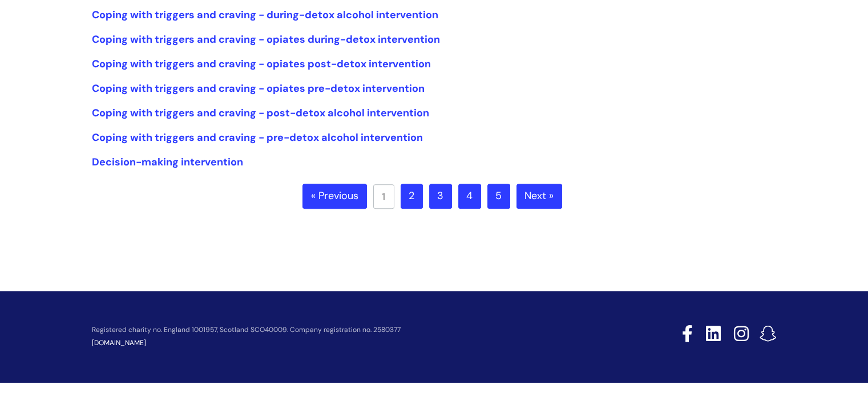 This screenshot has height=401, width=868. Describe the element at coordinates (257, 137) in the screenshot. I see `a: Coping with triggers and craving - pre-detox alcohol intervention` at that location.